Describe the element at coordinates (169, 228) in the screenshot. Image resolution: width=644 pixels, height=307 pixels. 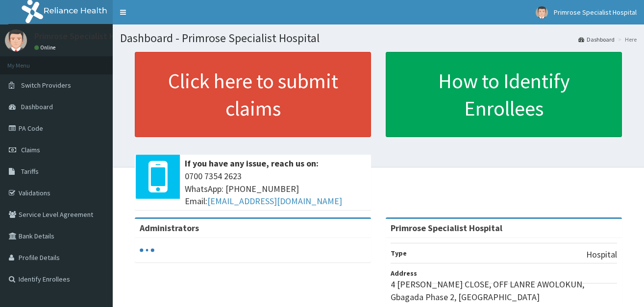
I see `b: Administrators` at that location.